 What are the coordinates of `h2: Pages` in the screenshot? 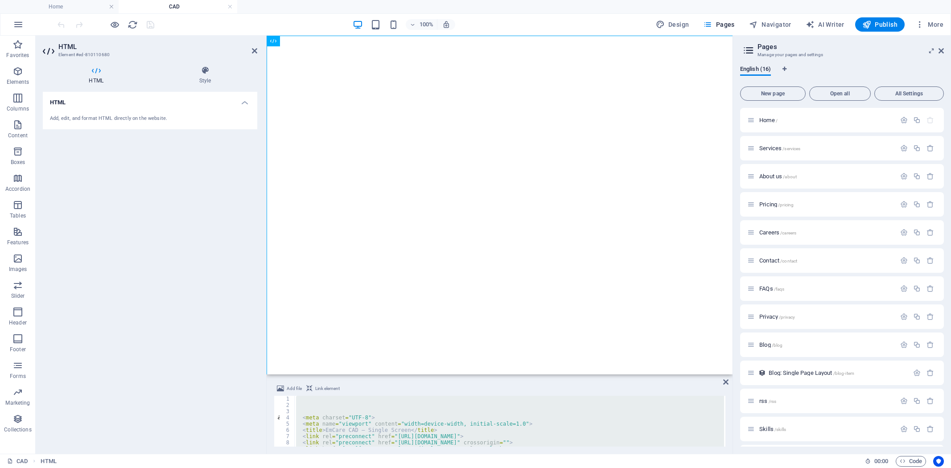 It's located at (851, 47).